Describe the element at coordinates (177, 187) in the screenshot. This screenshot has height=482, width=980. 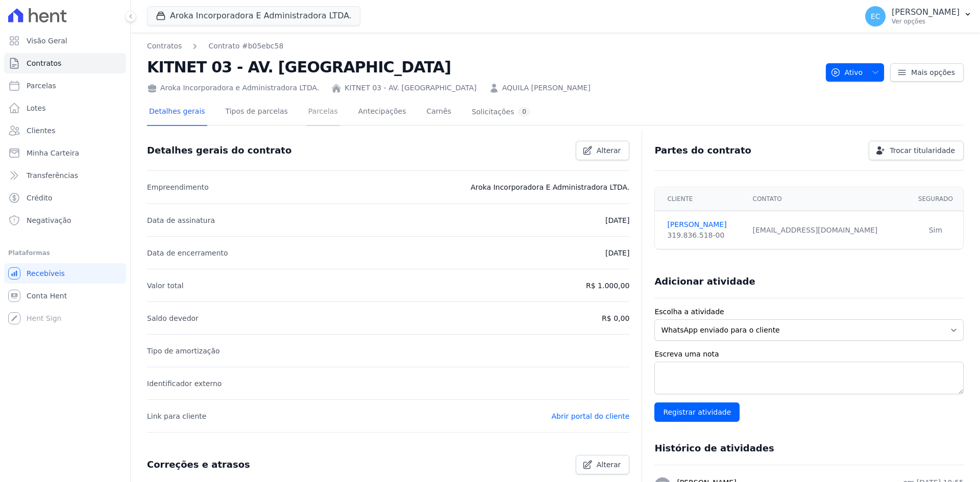
I see `p: Empreendimento` at that location.